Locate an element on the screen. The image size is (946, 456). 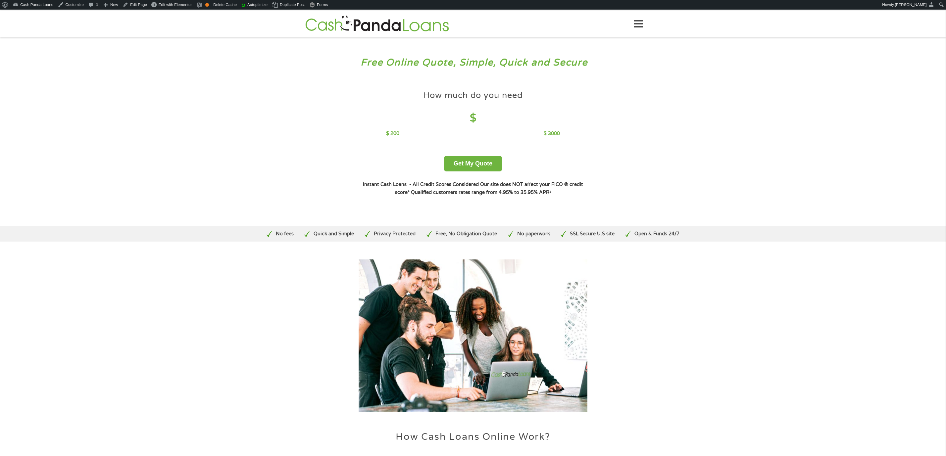
button: Get My Quote is located at coordinates (473, 164).